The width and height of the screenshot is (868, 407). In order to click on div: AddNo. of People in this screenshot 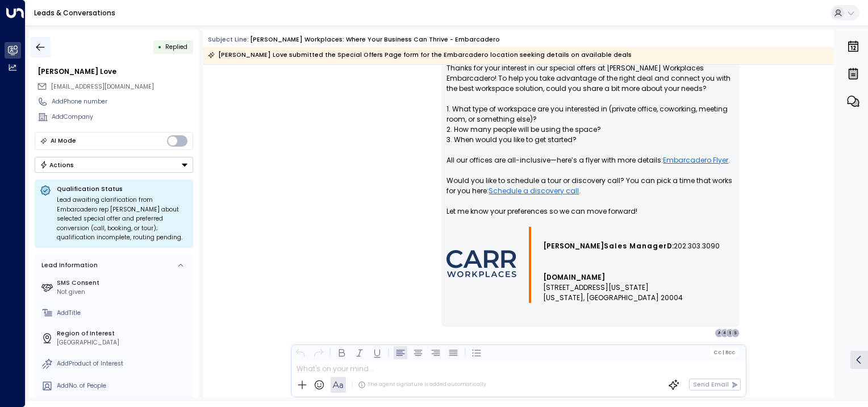, I will do `click(123, 386)`.